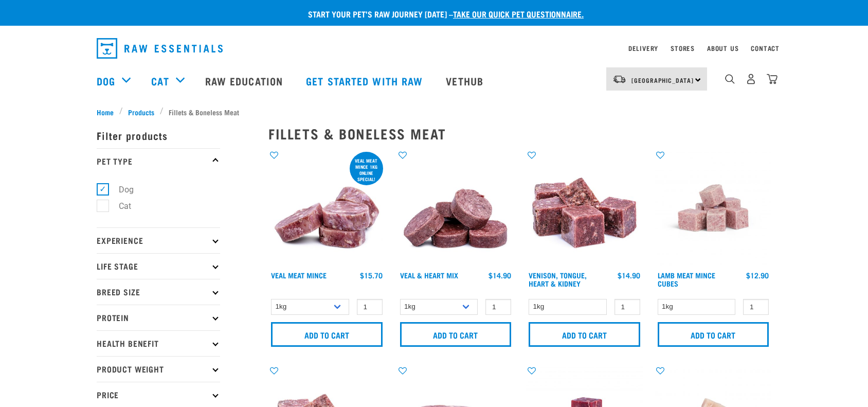 The height and width of the screenshot is (407, 868). Describe the element at coordinates (160, 81) in the screenshot. I see `a: Cat` at that location.